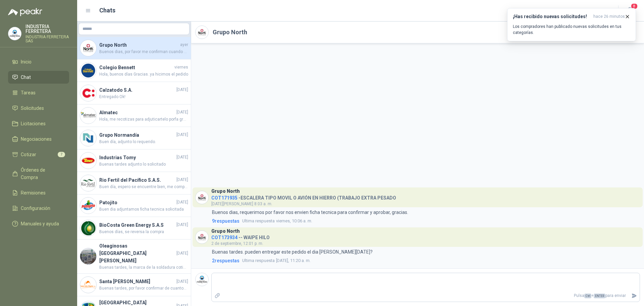 This screenshot has width=644, height=306. I want to click on a: Manuales y ayuda, so click(38, 224).